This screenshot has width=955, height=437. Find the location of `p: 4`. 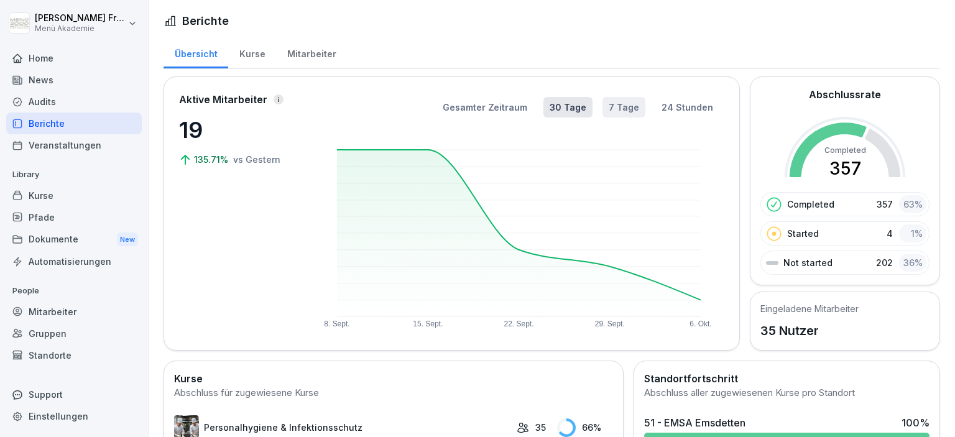

p: 4 is located at coordinates (890, 233).